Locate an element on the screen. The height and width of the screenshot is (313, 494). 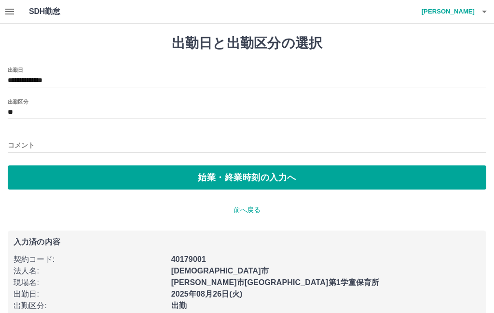
label: 出勤区分 is located at coordinates (18, 101).